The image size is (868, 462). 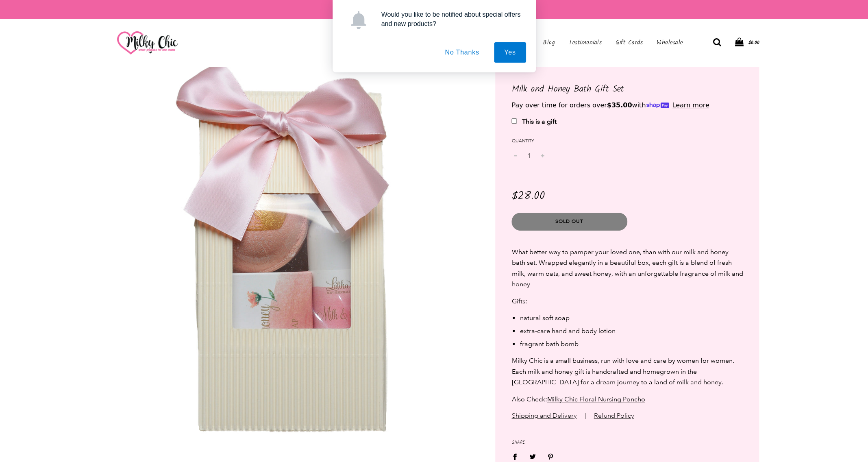 What do you see at coordinates (578, 399) in the screenshot?
I see `span: Also Check:` at bounding box center [578, 399].